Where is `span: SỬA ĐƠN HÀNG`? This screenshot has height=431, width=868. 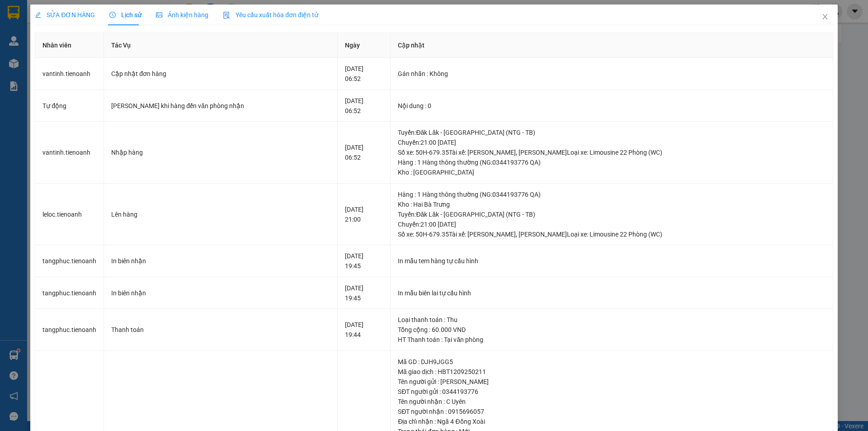 span: SỬA ĐƠN HÀNG is located at coordinates (65, 15).